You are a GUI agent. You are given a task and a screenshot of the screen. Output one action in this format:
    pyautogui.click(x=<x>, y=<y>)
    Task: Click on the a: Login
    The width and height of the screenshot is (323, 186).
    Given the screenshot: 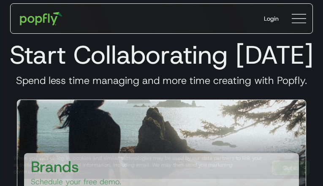 What is the action you would take?
    pyautogui.click(x=271, y=19)
    